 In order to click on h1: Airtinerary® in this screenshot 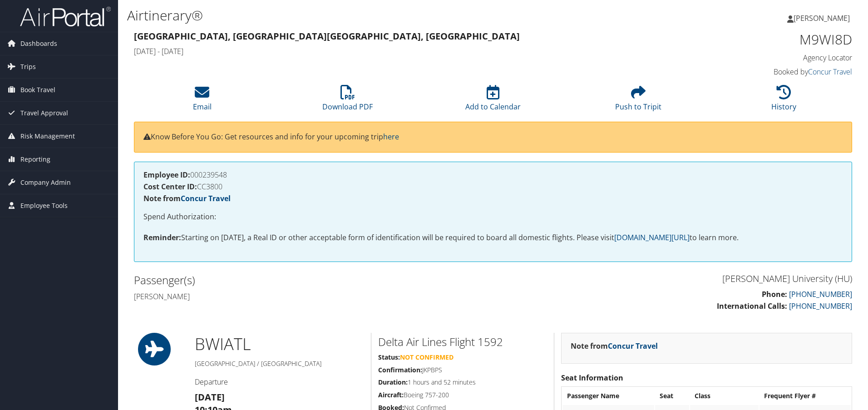, I will do `click(371, 15)`.